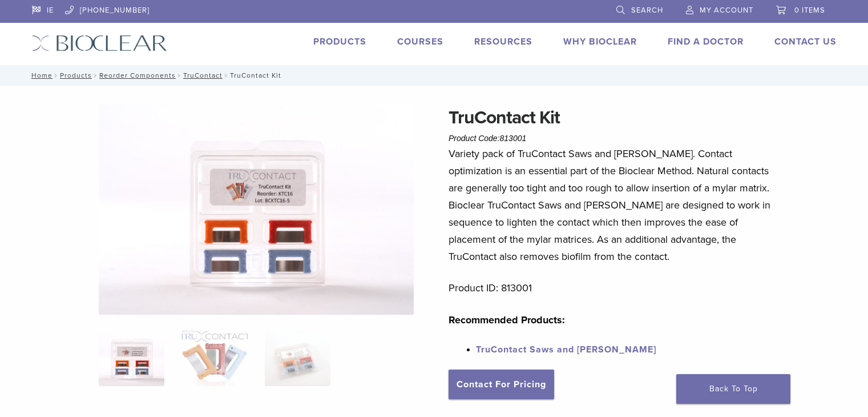 This screenshot has height=417, width=868. I want to click on span: Product Code:, so click(488, 138).